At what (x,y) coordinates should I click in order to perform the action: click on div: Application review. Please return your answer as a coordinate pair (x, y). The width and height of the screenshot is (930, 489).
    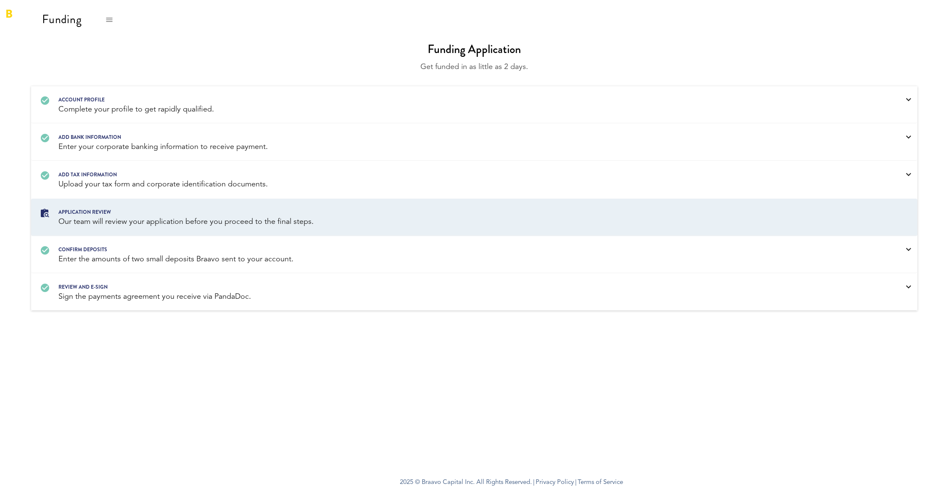
    Looking at the image, I should click on (464, 212).